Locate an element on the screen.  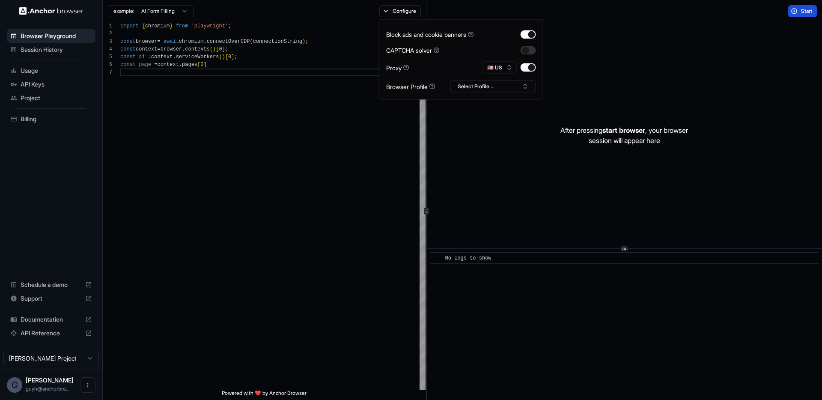
span: connectionString is located at coordinates (278, 42).